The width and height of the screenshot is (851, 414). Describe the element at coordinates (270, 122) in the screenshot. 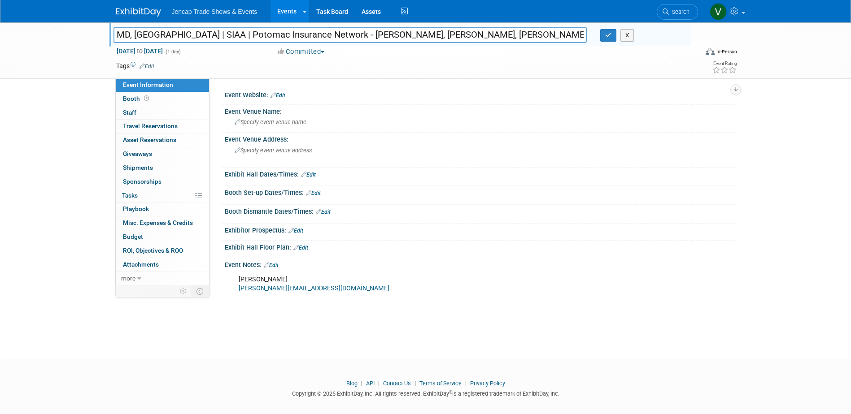

I see `span: Specify event venue name` at that location.